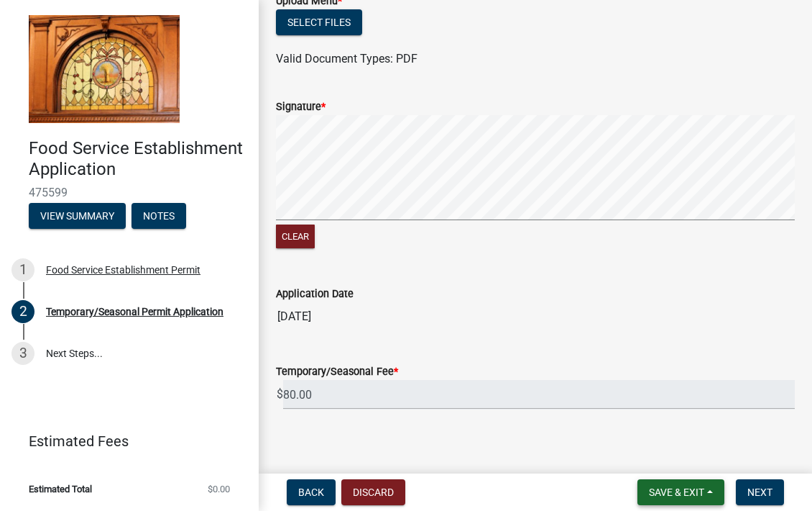  Describe the element at coordinates (134, 311) in the screenshot. I see `div: Temporary/Seasonal Permit Application` at that location.